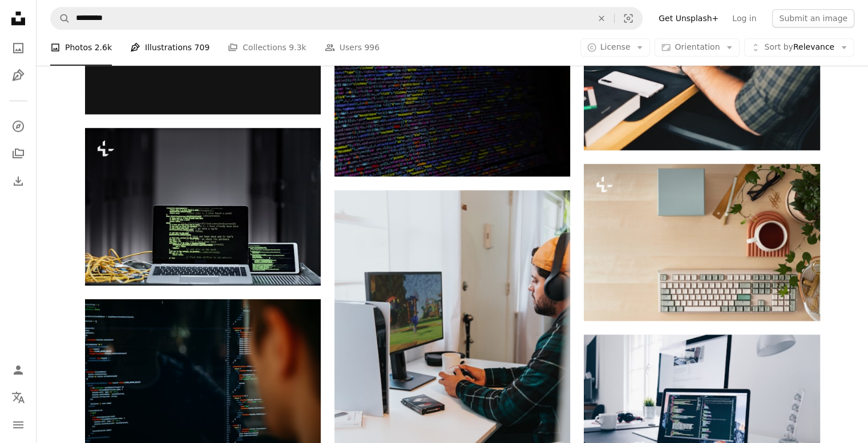 This screenshot has height=443, width=868. I want to click on a: A MacBook with lines of code on its screen on a busy desk, so click(701, 413).